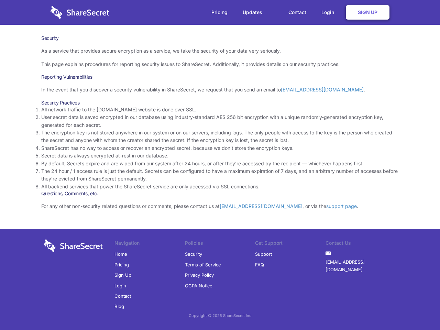 This screenshot has height=330, width=440. What do you see at coordinates (220, 51) in the screenshot?
I see `p: As a service that provides secure encryption as a service, we take the security of your data very...` at bounding box center [220, 51].